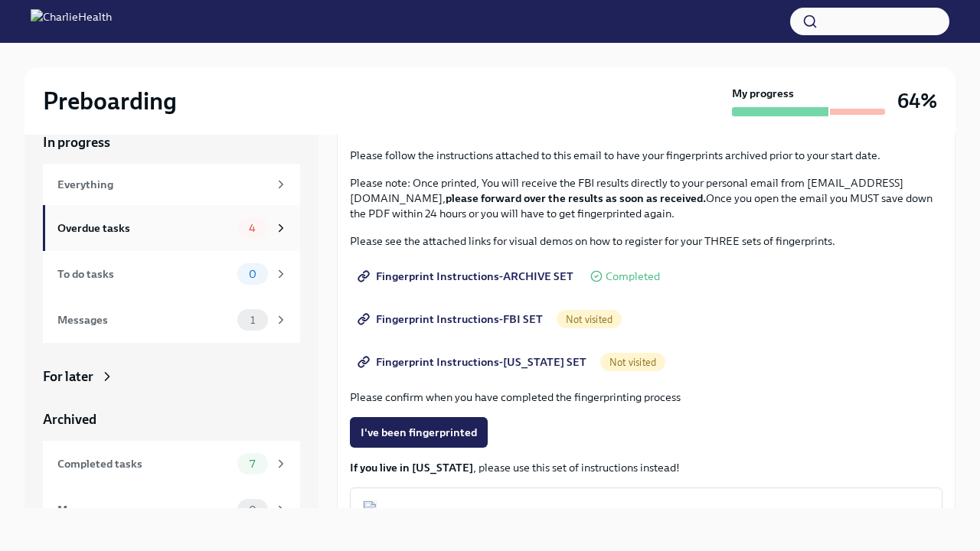  Describe the element at coordinates (646, 398) in the screenshot. I see `p: Please confirm when you have completed the fingerprinting process` at that location.